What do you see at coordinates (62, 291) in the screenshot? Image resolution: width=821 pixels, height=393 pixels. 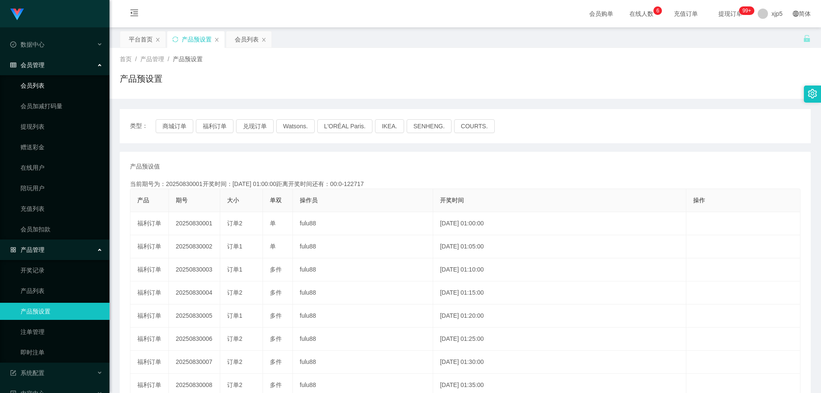 I see `a: 产品列表` at bounding box center [62, 291].